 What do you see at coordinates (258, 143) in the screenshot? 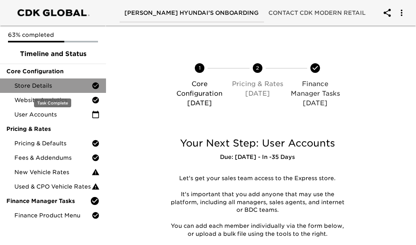
I see `h5: Your Next Step: User Accounts` at bounding box center [258, 143].